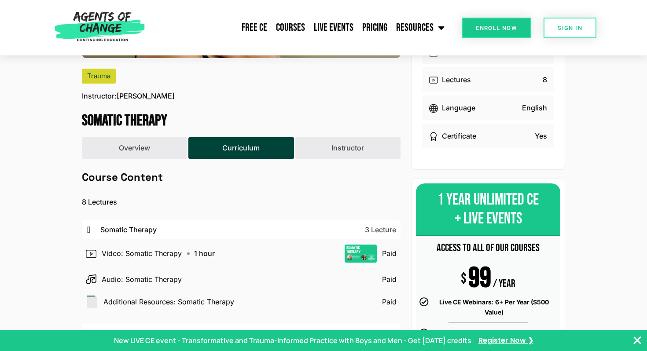 This screenshot has width=647, height=351. Describe the element at coordinates (488, 307) in the screenshot. I see `li: Live CE Webinars: 6+ Per Year ($500 Value)` at that location.